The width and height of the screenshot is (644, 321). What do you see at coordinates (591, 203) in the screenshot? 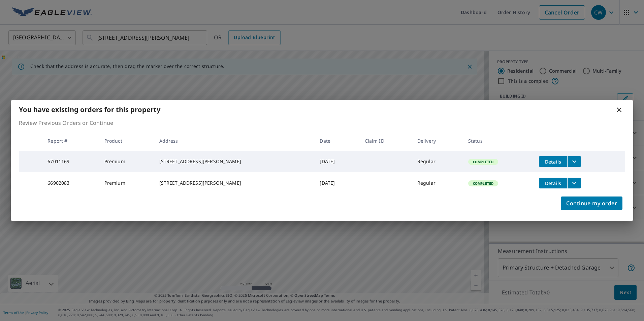
I see `span: Continue my order` at bounding box center [591, 203].